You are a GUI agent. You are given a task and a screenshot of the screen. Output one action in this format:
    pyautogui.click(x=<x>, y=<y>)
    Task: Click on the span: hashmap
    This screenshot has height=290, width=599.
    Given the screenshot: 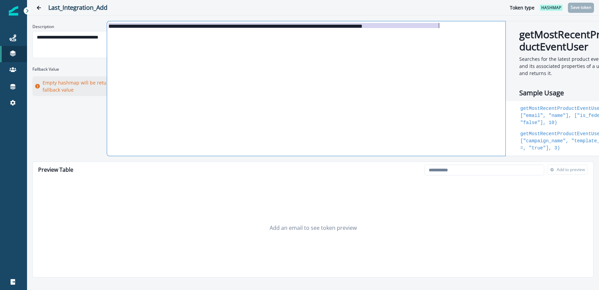 What is the action you would take?
    pyautogui.click(x=551, y=8)
    